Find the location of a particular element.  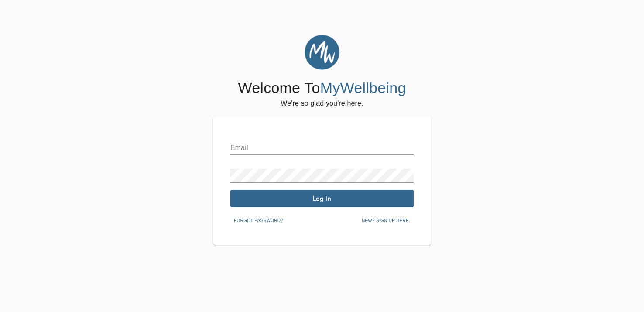

span: Log In is located at coordinates (322, 199).